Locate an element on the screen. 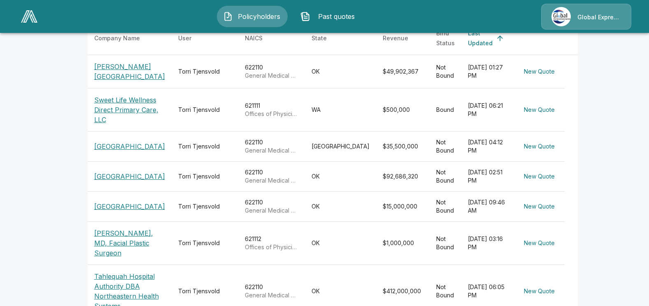 The image size is (649, 306). td: $500,000 is located at coordinates (403, 110).